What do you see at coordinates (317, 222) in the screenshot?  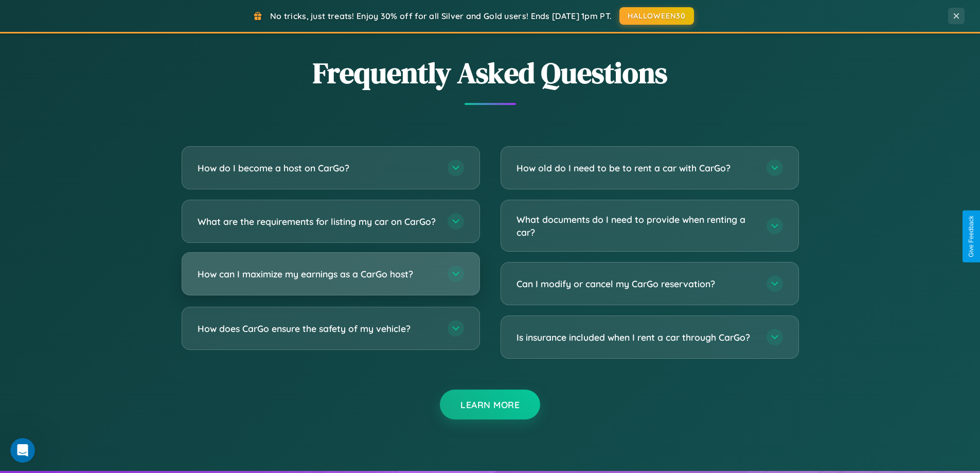 I see `h3: What are the requirements for listing my car on CarGo?` at bounding box center [317, 222].